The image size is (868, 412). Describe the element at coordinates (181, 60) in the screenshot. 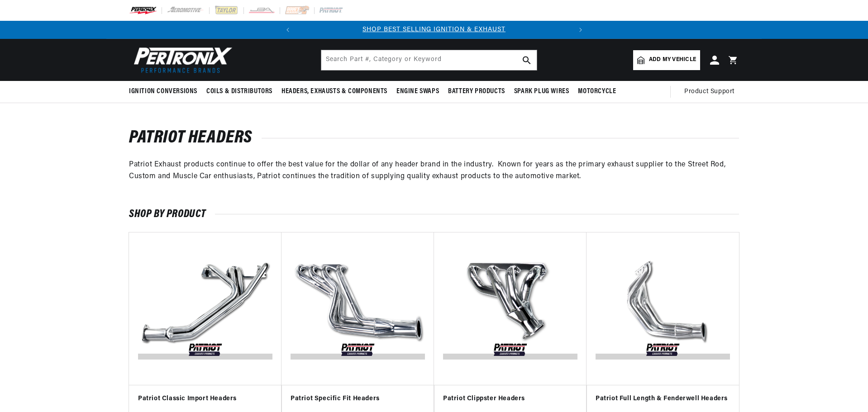

I see `img: Pertronix` at that location.